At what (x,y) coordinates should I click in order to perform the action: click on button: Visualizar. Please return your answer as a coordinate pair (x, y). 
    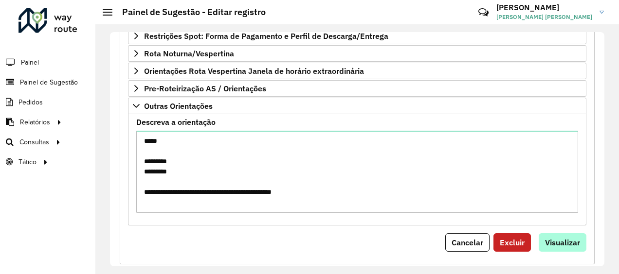
    Looking at the image, I should click on (562, 243).